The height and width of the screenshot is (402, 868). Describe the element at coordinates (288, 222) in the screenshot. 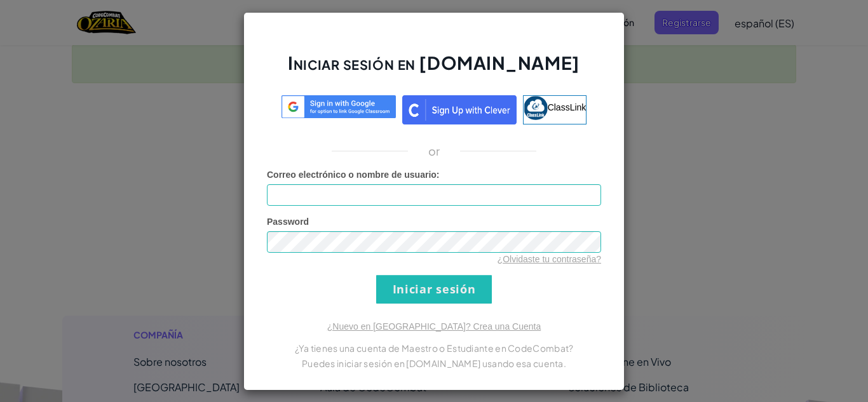

I see `span: Password` at that location.